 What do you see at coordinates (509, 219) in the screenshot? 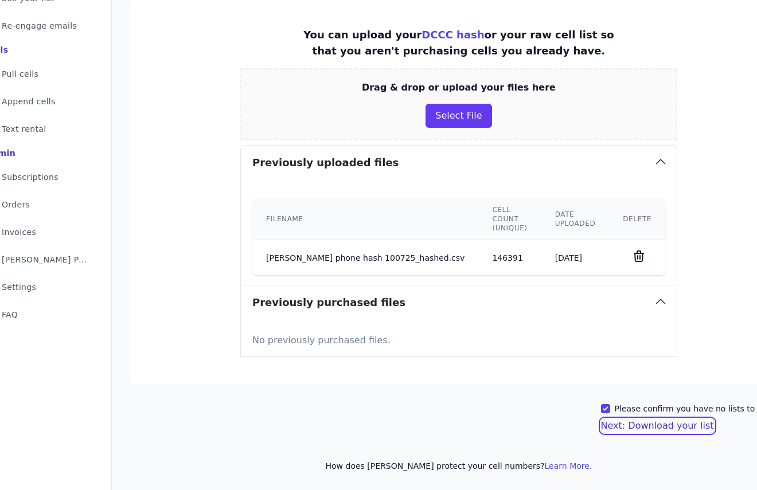
I see `th: Cell count (unique)` at bounding box center [509, 219].